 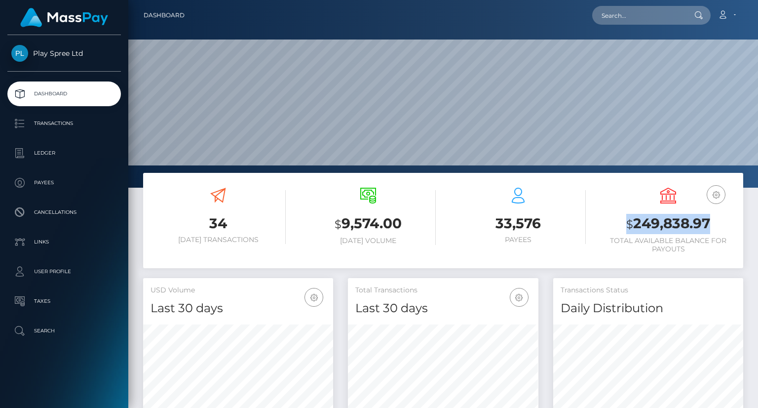 What do you see at coordinates (64, 153) in the screenshot?
I see `p: Ledger` at bounding box center [64, 153].